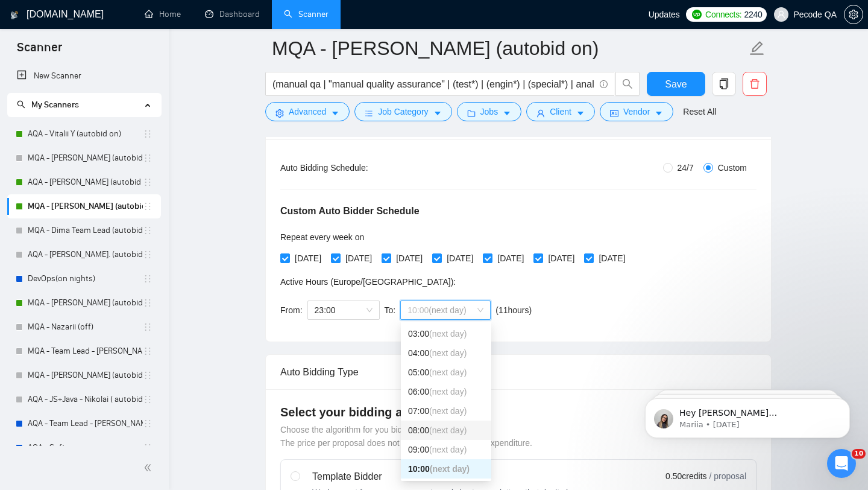 The width and height of the screenshot is (868, 490). What do you see at coordinates (307, 112) in the screenshot?
I see `button: settingAdvancedcaret-down` at bounding box center [307, 112].